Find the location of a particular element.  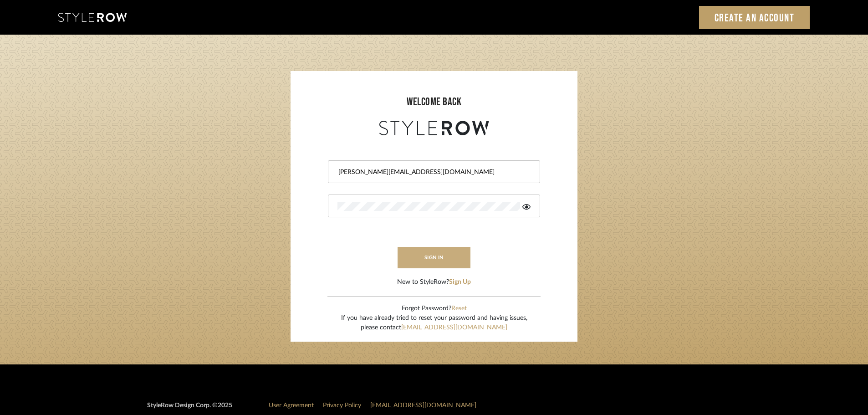

a: Create an Account is located at coordinates (755, 17).